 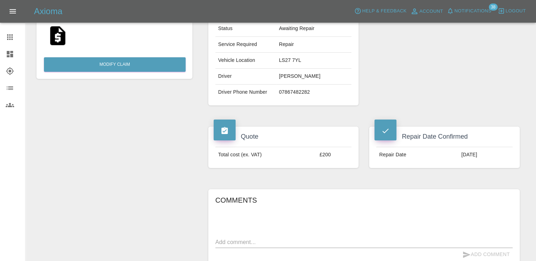 What do you see at coordinates (493, 7) in the screenshot?
I see `span: 38` at bounding box center [493, 7].